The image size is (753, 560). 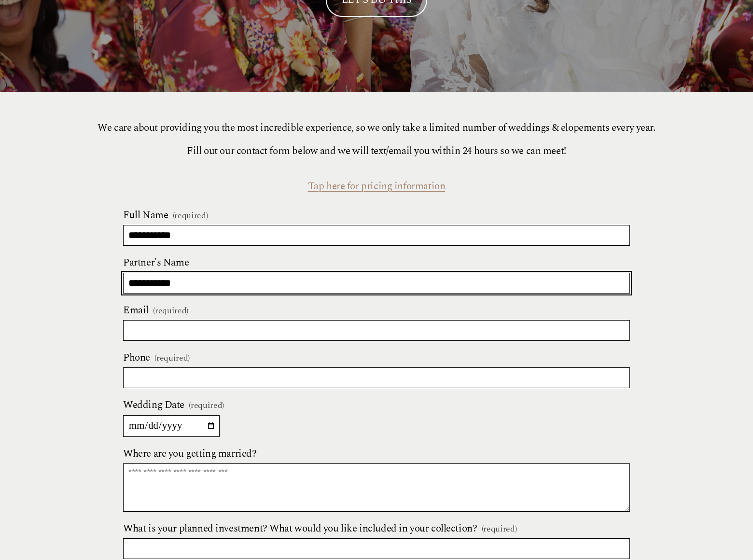 I want to click on span: Partner's Name, so click(x=156, y=263).